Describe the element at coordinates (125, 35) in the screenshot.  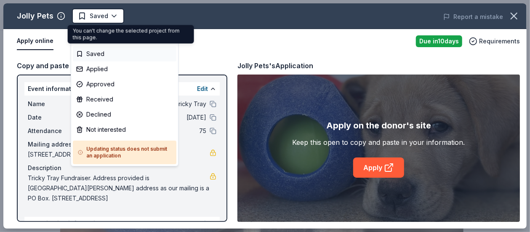
I see `div: Update status...` at that location.